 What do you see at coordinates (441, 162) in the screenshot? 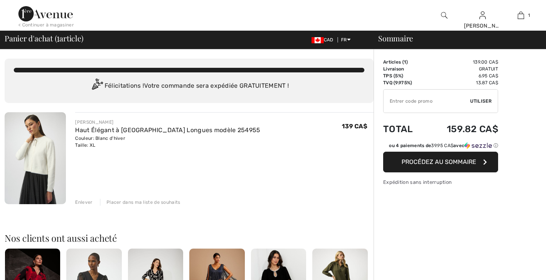
I see `button: Procédez au sommaire` at bounding box center [441, 162].